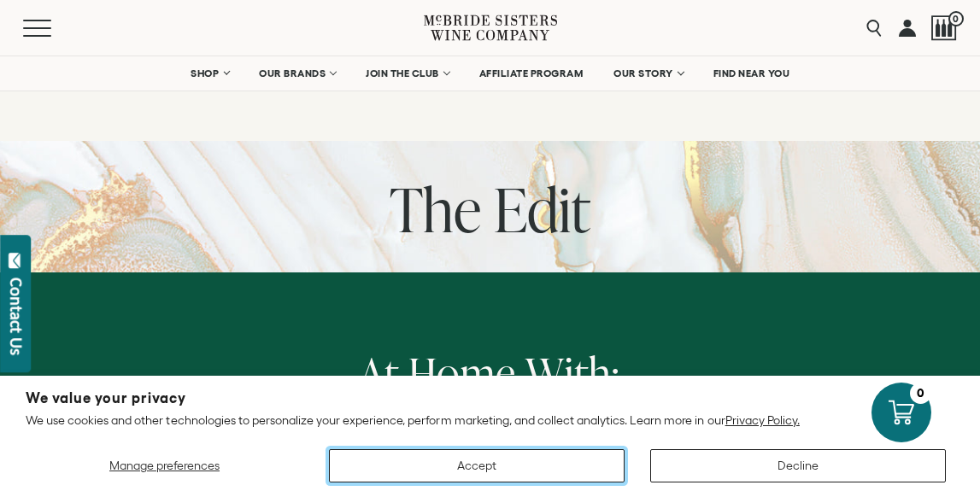 Image resolution: width=980 pixels, height=491 pixels. I want to click on span: Edit, so click(542, 208).